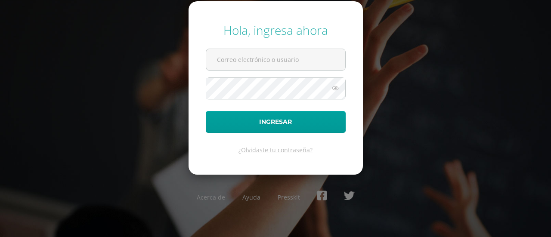 Image resolution: width=551 pixels, height=237 pixels. What do you see at coordinates (275, 122) in the screenshot?
I see `button: Ingresar` at bounding box center [275, 122].